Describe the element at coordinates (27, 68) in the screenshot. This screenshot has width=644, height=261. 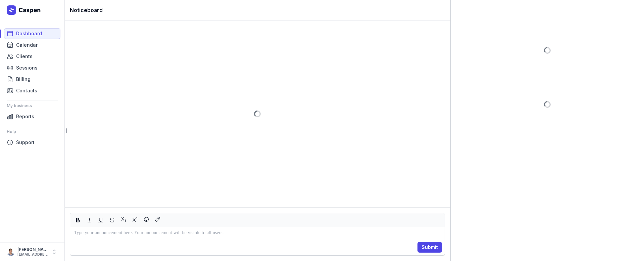
I see `span: Sessions` at that location.